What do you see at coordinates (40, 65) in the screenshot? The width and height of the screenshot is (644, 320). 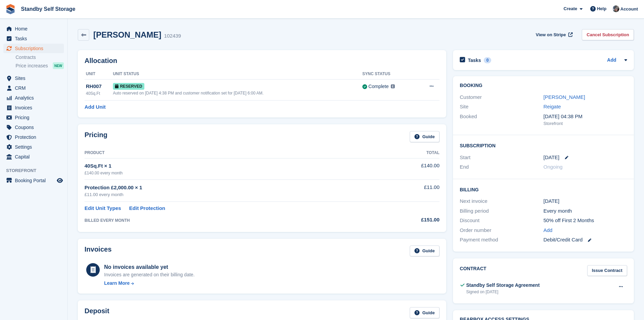 I see `a: Price increases NEW` at bounding box center [40, 65].